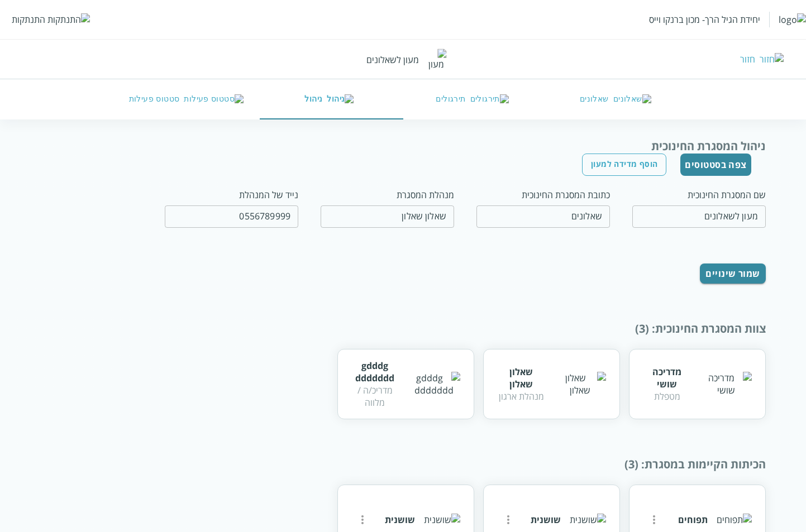  Describe the element at coordinates (387, 217) in the screenshot. I see `input: מנהלת המסגרת` at that location.